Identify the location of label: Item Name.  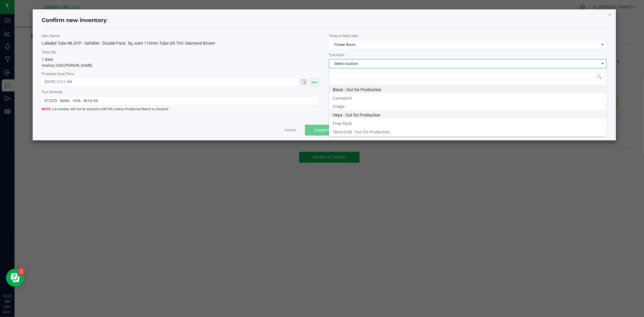
(181, 36).